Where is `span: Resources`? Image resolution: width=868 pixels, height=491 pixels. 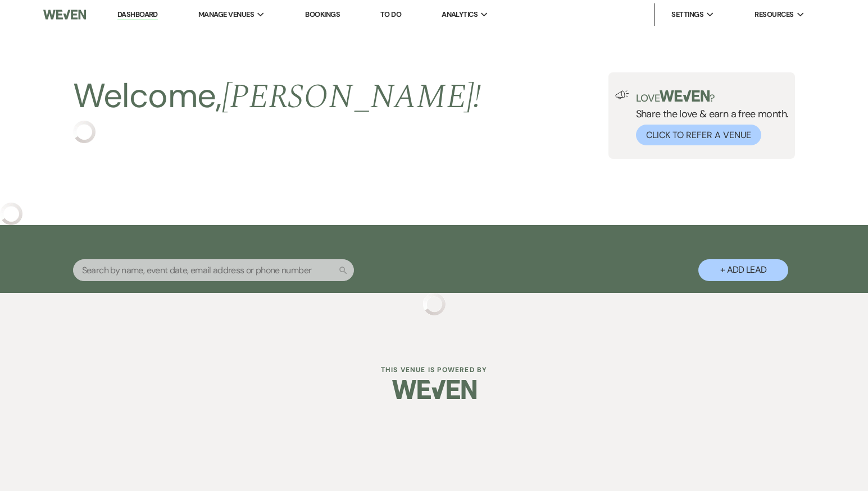
span: Resources is located at coordinates (774, 14).